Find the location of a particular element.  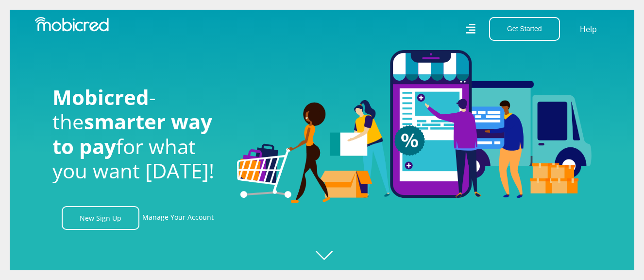

a: Help is located at coordinates (588, 29).